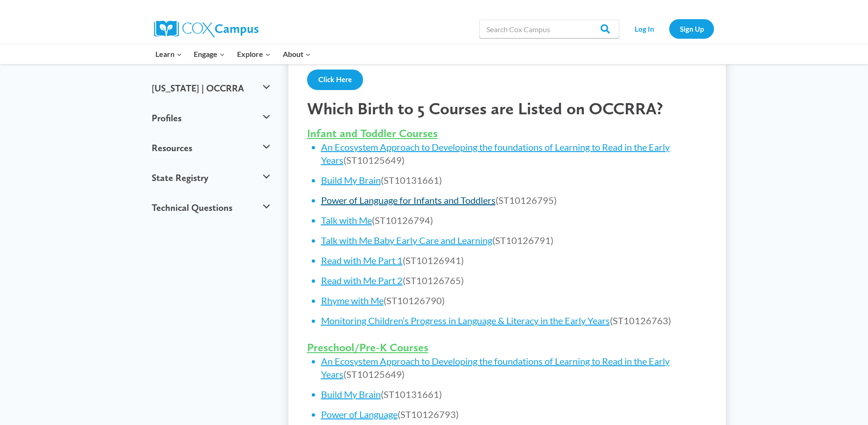 This screenshot has height=425, width=868. I want to click on a: Read with Me Part 2, so click(362, 281).